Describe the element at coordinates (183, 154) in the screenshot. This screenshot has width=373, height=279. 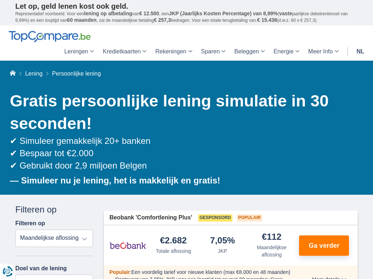
I see `div: ✔ Simuleer gemakkelijk 20+ banken ✔ Bespaar tot €2.000 ✔ Gebruikt door 2,9 miljoen Belgen` at that location.